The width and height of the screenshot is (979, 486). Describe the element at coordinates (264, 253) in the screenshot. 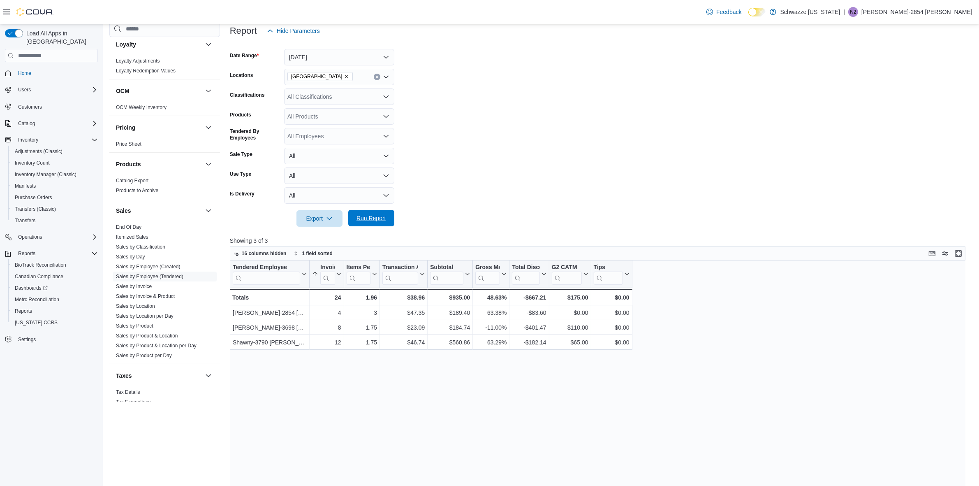

I see `span: 16 columns hidden` at that location.